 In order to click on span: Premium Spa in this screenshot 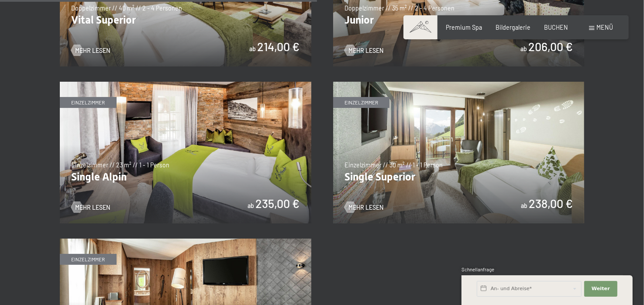, I will do `click(464, 27)`.